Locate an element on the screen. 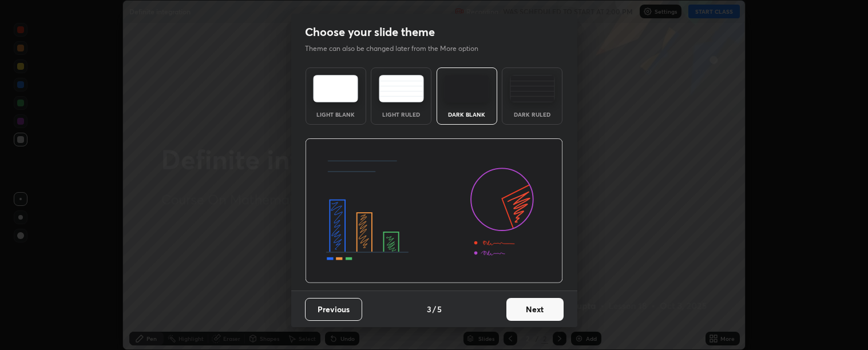 The width and height of the screenshot is (868, 350). div: Dark Blank is located at coordinates (467, 115).